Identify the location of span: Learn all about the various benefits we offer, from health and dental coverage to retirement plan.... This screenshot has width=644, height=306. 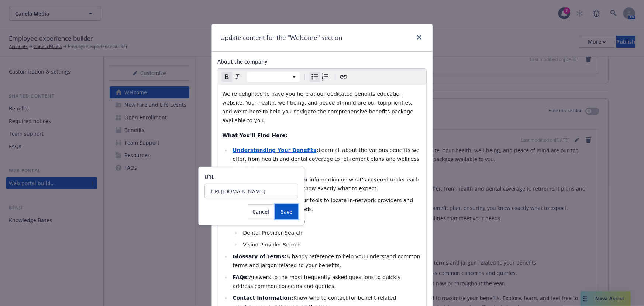
(327, 159).